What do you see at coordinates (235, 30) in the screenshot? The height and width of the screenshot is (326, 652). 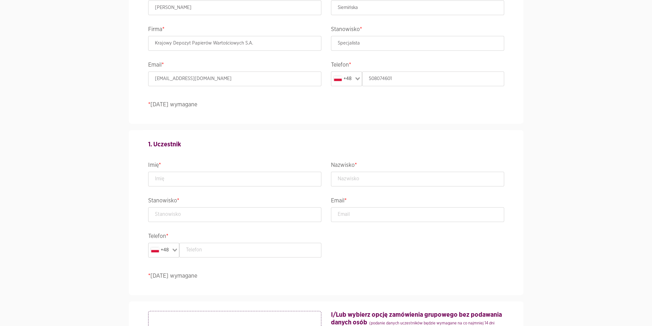 I see `legend: Firma` at bounding box center [235, 30].